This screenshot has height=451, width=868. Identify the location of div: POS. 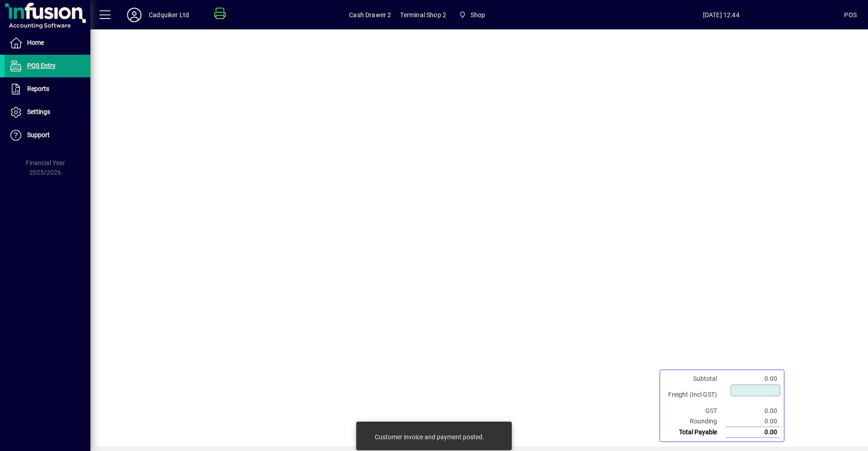
(850, 15).